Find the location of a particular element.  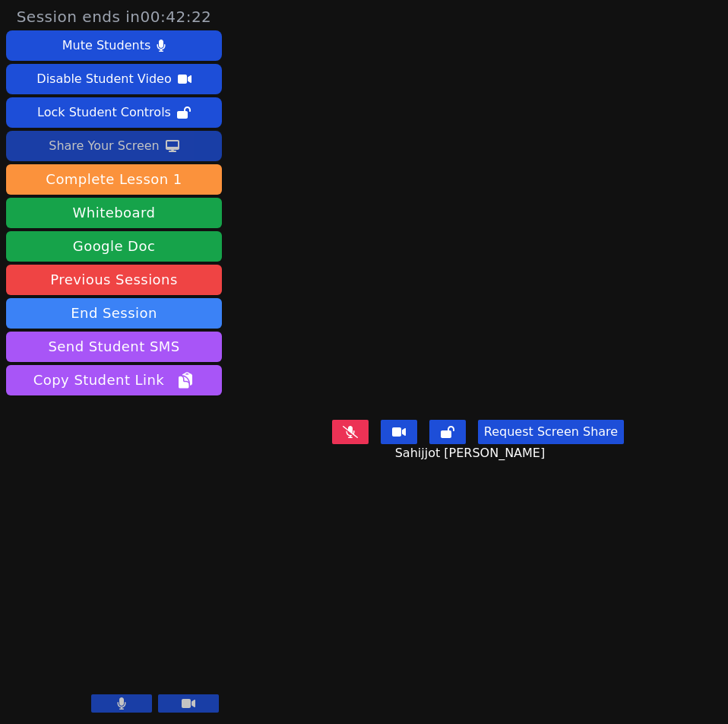

button: End Session is located at coordinates (114, 313).